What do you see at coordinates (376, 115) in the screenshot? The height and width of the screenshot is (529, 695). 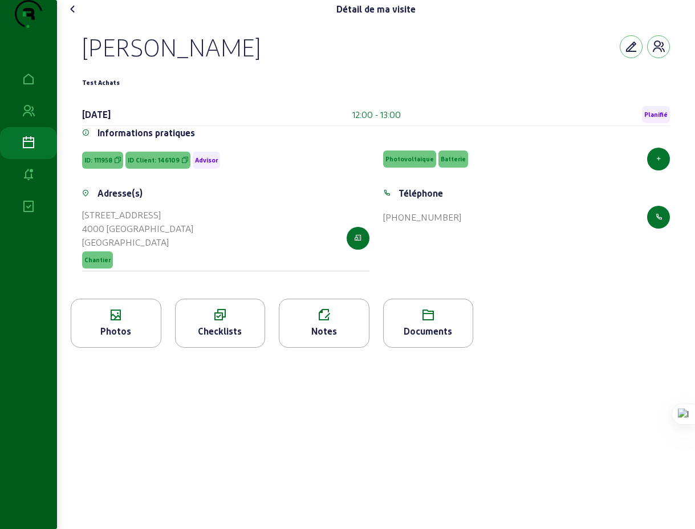 I see `div: 12:00 - 13:00` at bounding box center [376, 115].